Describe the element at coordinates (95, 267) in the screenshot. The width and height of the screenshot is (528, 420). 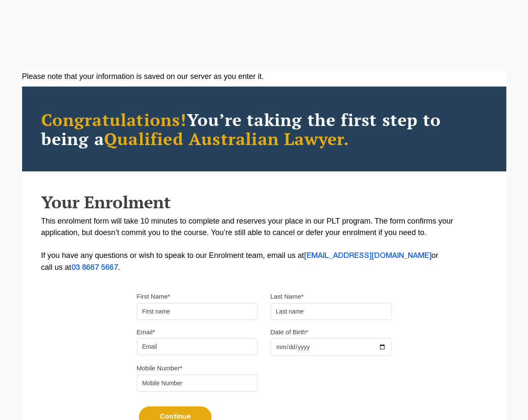
I see `a: 03 8667 5667` at that location.